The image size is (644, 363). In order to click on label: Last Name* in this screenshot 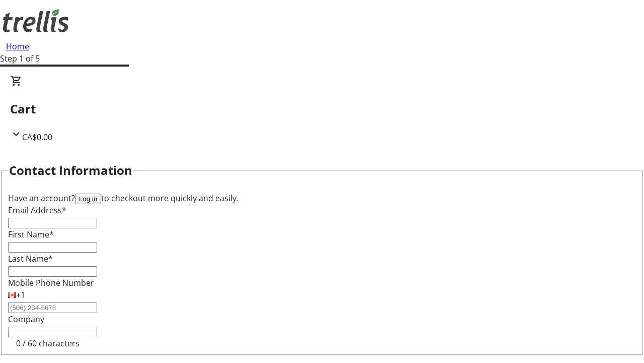, I will do `click(30, 258)`.